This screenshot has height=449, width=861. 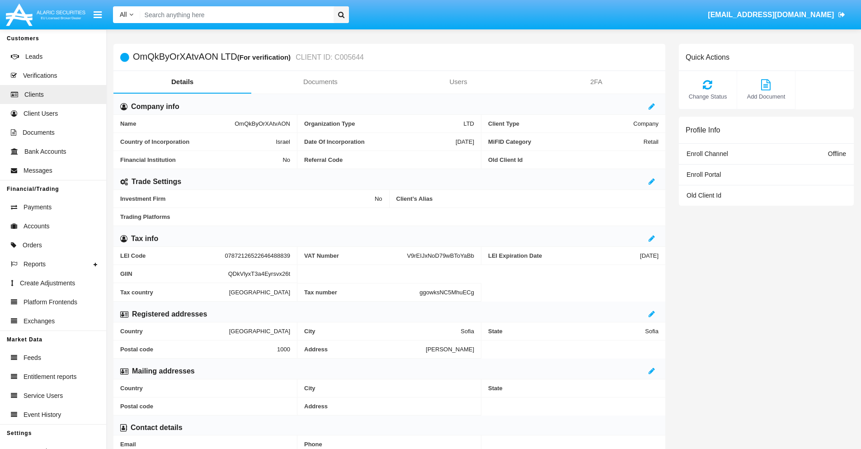 I want to click on a: Documents, so click(x=320, y=82).